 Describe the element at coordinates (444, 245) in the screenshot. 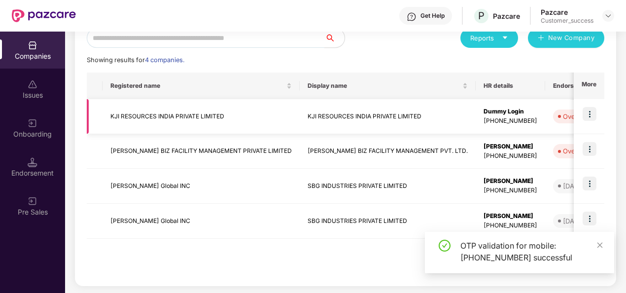

I see `span: check-circle` at that location.